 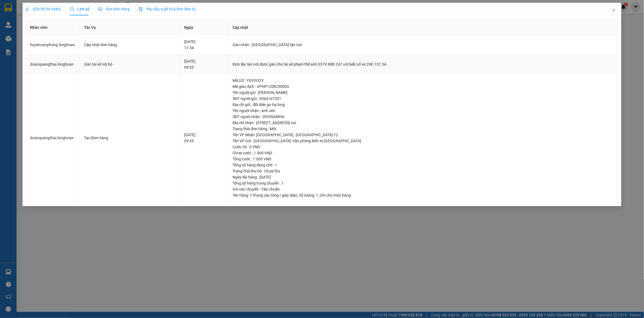 What do you see at coordinates (129, 64) in the screenshot?
I see `div: Gán tài xế nội bộ` at bounding box center [129, 64].